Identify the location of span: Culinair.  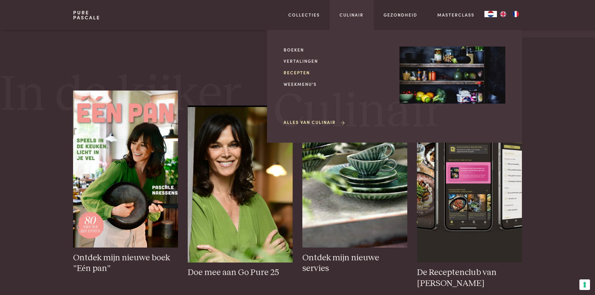
(359, 112).